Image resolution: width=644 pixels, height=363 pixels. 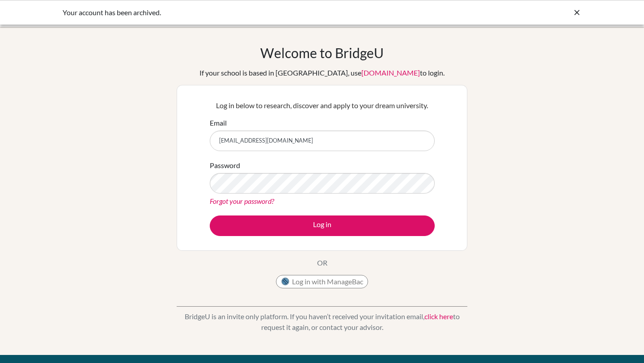 What do you see at coordinates (225, 165) in the screenshot?
I see `label: Password` at bounding box center [225, 165].